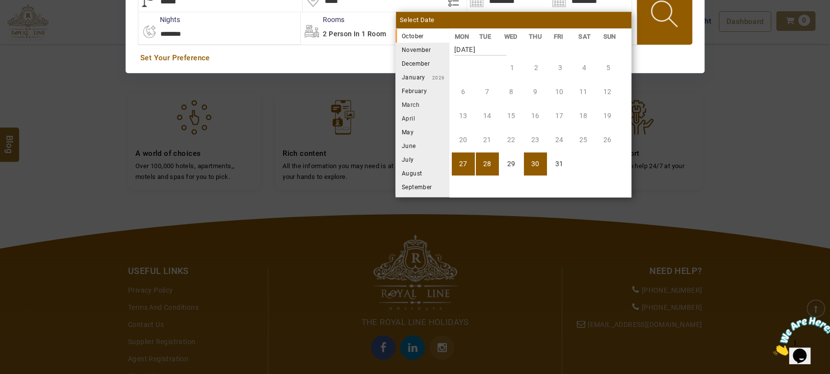 This screenshot has width=830, height=374. Describe the element at coordinates (422, 132) in the screenshot. I see `li: May` at that location.